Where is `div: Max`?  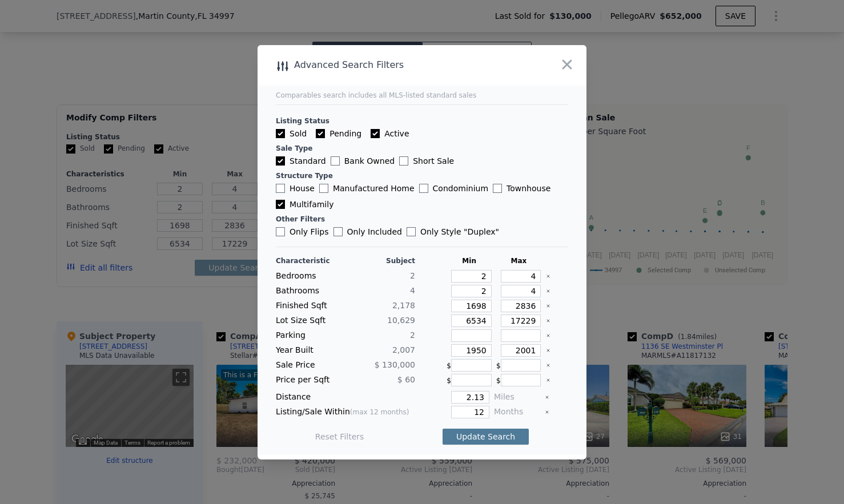
div: Max is located at coordinates (518, 261).